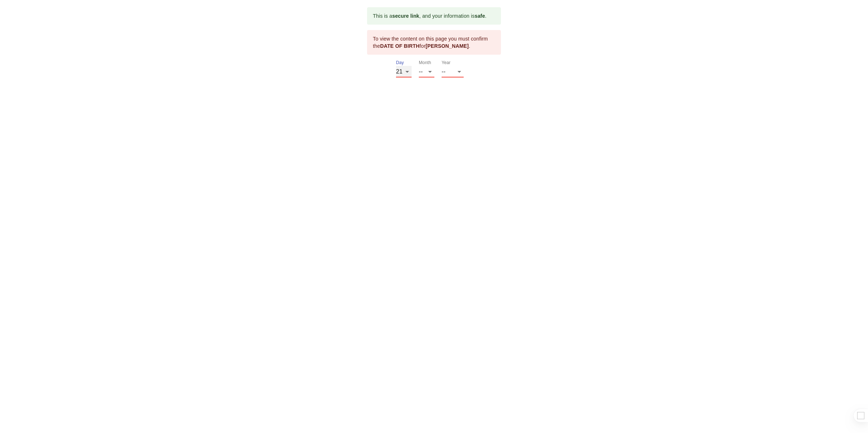 This screenshot has width=868, height=433. I want to click on div: This is a , and your information is ., so click(430, 16).